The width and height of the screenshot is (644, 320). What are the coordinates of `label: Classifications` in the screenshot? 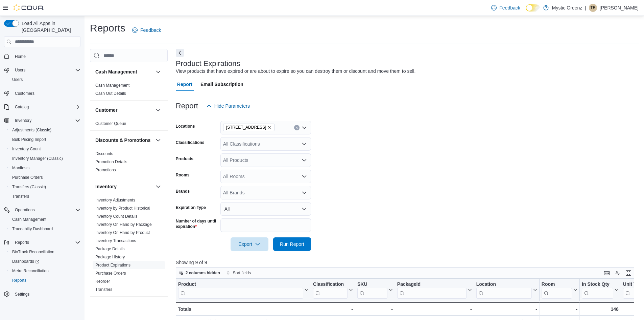 It's located at (190, 142).